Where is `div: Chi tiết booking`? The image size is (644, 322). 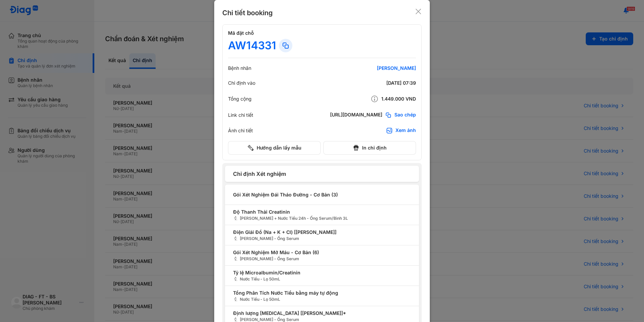
div: Chi tiết booking is located at coordinates (248, 13).